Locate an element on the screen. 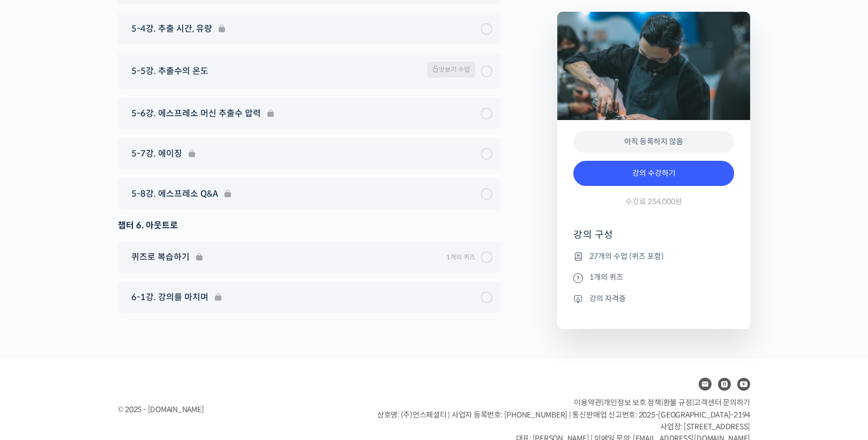 Image resolution: width=868 pixels, height=440 pixels. span: 5-5강. 추출수의 온도 is located at coordinates (170, 71).